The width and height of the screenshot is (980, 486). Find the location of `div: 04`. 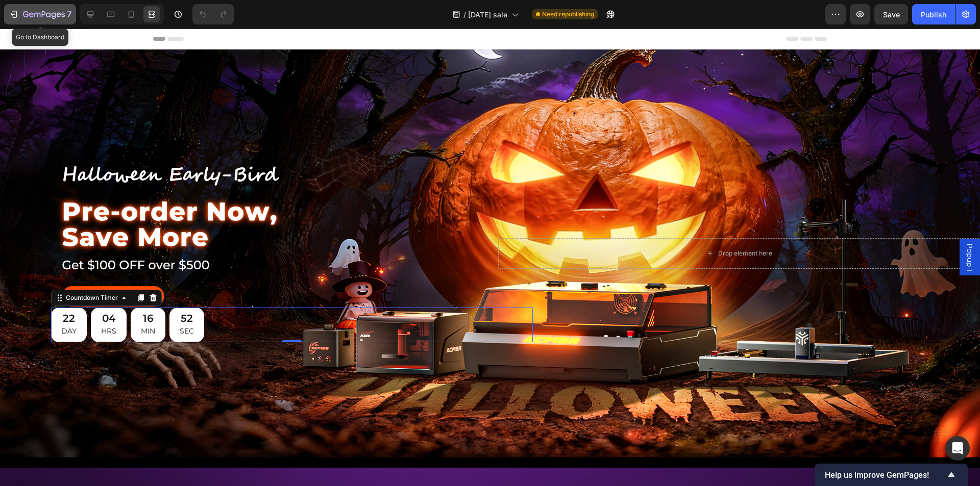

div: 04 is located at coordinates (108, 290).